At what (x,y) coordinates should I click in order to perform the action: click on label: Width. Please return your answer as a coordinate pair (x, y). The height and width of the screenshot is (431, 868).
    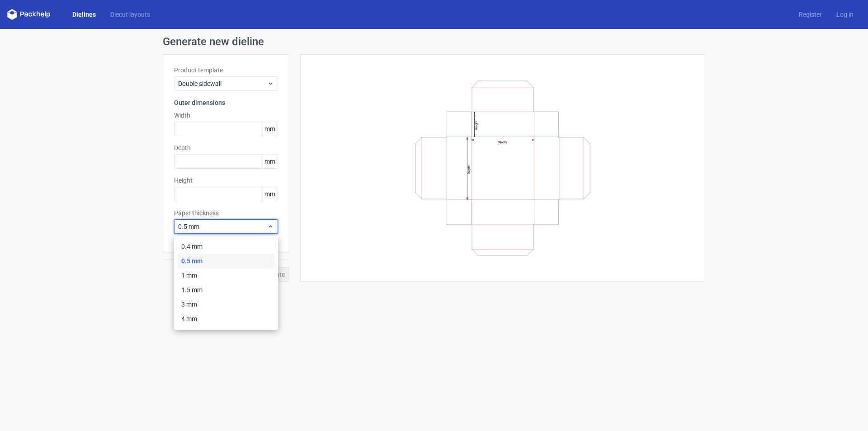
    Looking at the image, I should click on (226, 115).